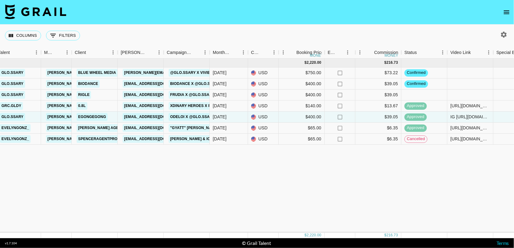 Image resolution: width=514 pixels, height=248 pixels. I want to click on div: v 1.7.104, so click(11, 243).